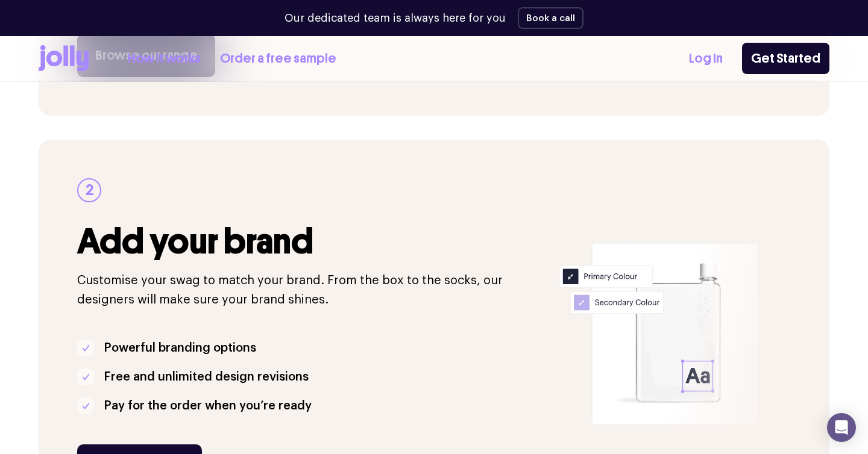  Describe the element at coordinates (278, 58) in the screenshot. I see `a: Order a free sample` at that location.